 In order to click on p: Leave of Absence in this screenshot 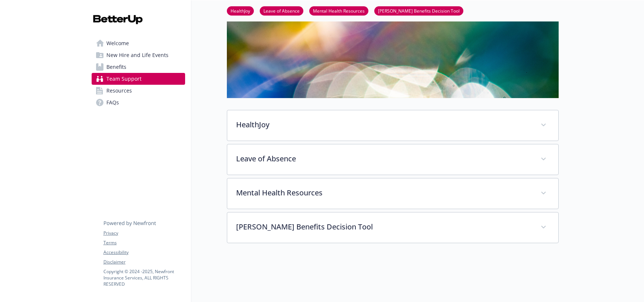, I will do `click(384, 159)`.